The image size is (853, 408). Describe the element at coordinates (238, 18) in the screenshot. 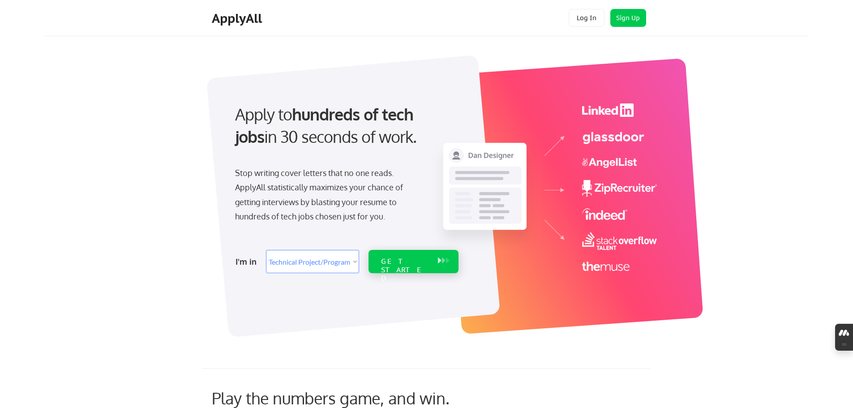

I see `div: ApplyAll` at that location.